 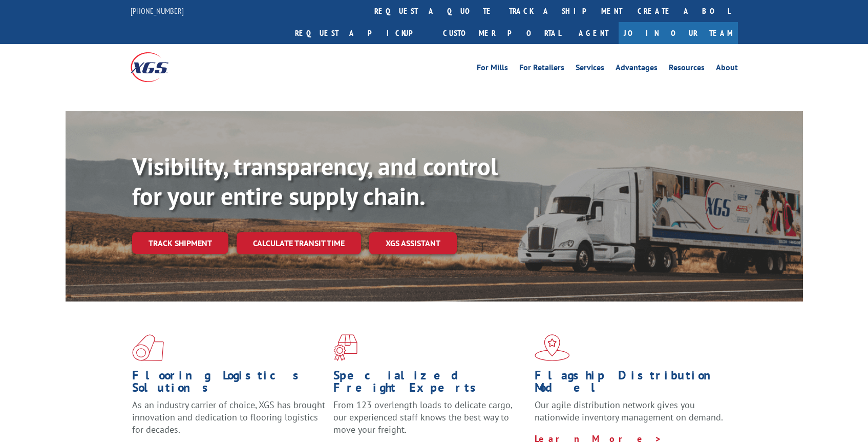 I want to click on h1: Flooring Logistics Solutions, so click(x=229, y=384).